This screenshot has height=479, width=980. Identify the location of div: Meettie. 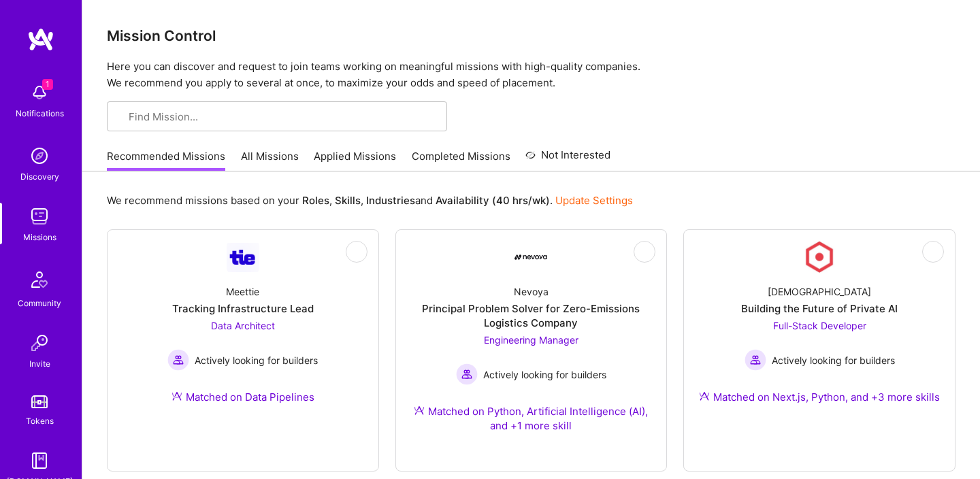
(242, 291).